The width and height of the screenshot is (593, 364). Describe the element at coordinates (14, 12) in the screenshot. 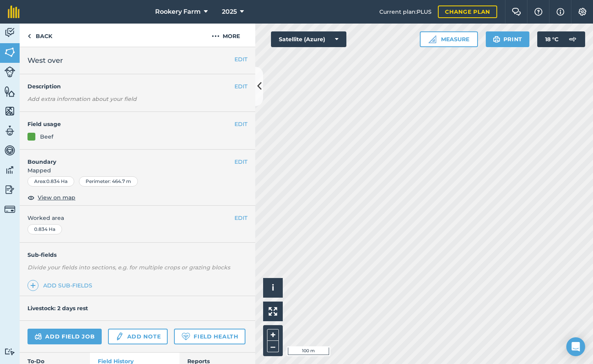

I see `img: fieldmargin Logo` at that location.